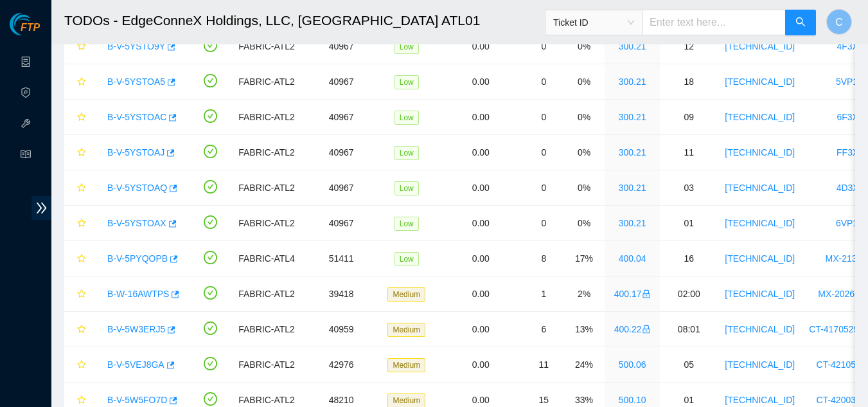 The image size is (868, 407). What do you see at coordinates (689, 81) in the screenshot?
I see `td: 18` at bounding box center [689, 81].